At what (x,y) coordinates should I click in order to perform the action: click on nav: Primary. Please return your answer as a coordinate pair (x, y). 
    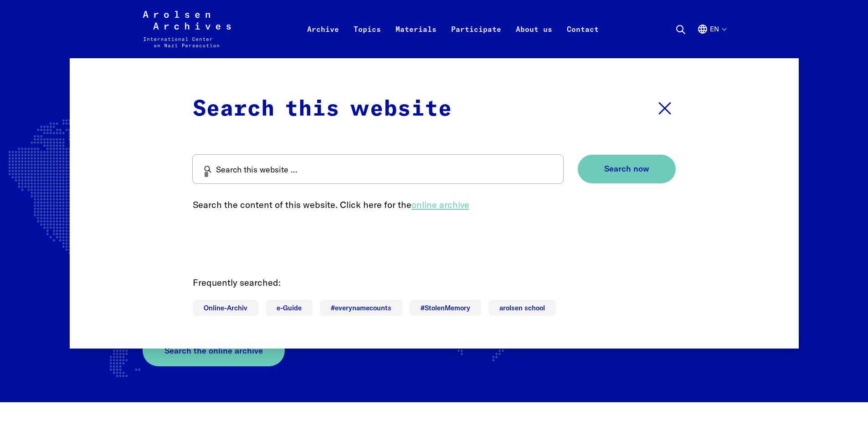
    Looking at the image, I should click on (453, 29).